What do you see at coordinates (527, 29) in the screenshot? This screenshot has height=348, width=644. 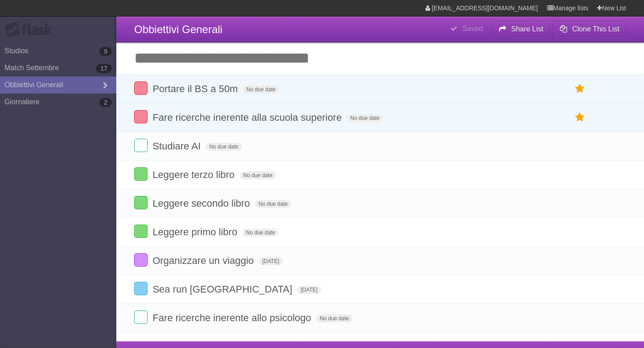 I see `b: Share List` at bounding box center [527, 29].